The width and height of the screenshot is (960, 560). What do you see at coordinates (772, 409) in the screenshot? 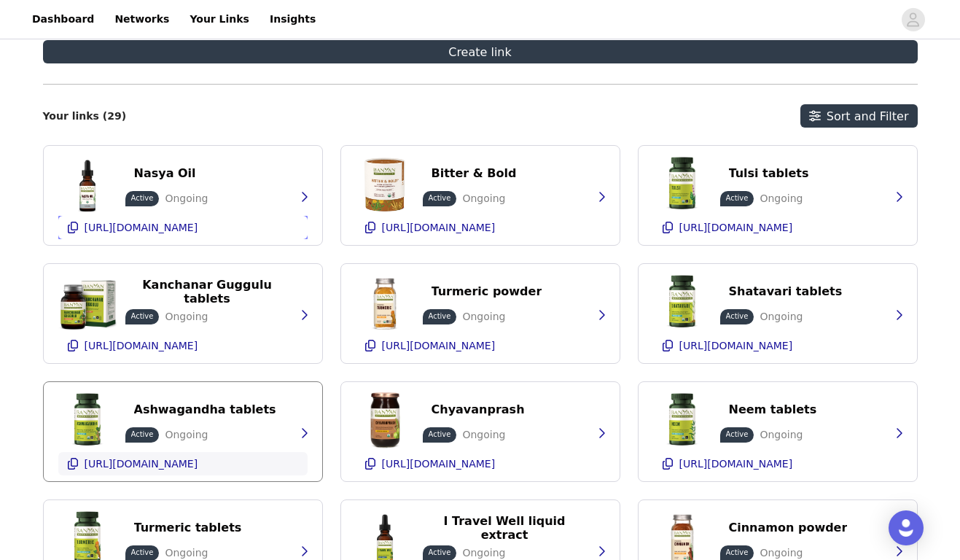
I see `p: Neem tablets` at bounding box center [772, 409].